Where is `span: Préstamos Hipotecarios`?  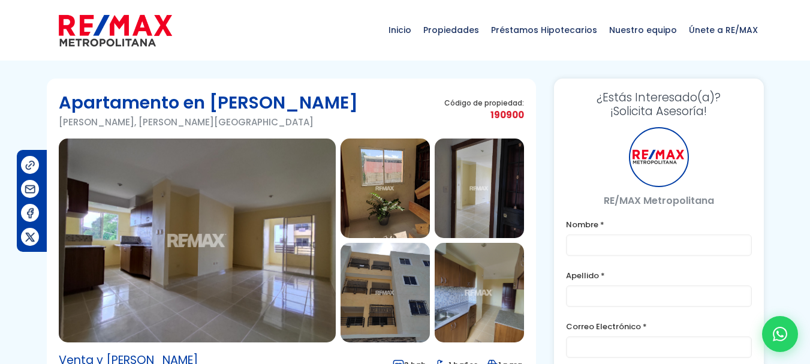
span: Préstamos Hipotecarios is located at coordinates (544, 30).